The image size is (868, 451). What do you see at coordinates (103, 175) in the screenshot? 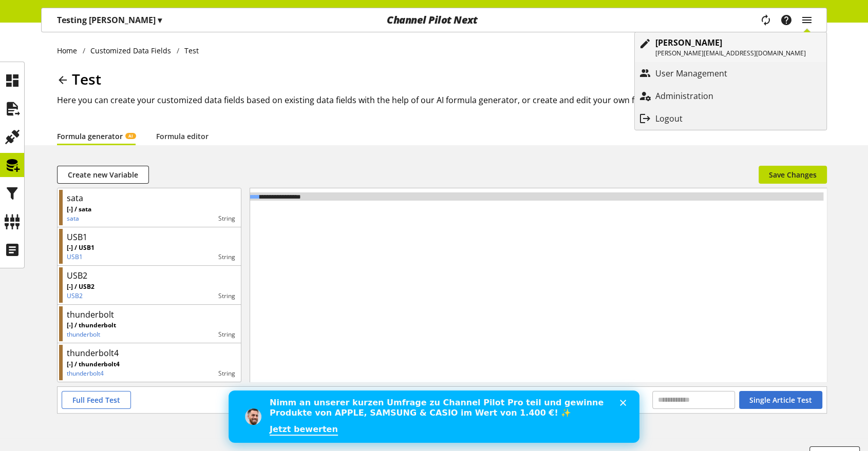
I see `button: Create new Variable` at bounding box center [103, 175].